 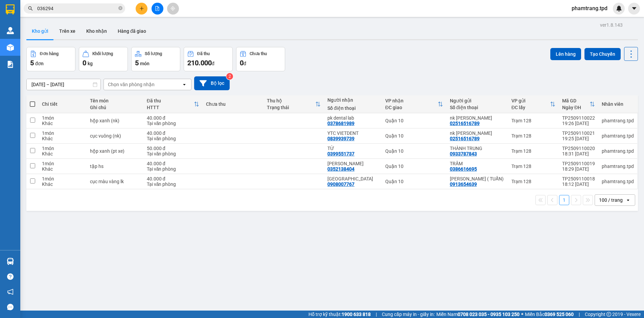 I want to click on span: 5, so click(x=136, y=63).